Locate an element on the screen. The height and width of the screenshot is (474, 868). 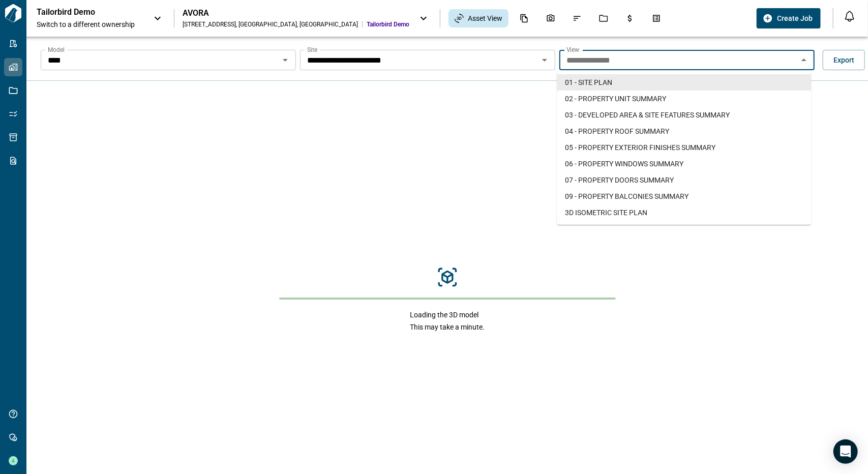
div: Open Intercom Messenger is located at coordinates (845, 451).